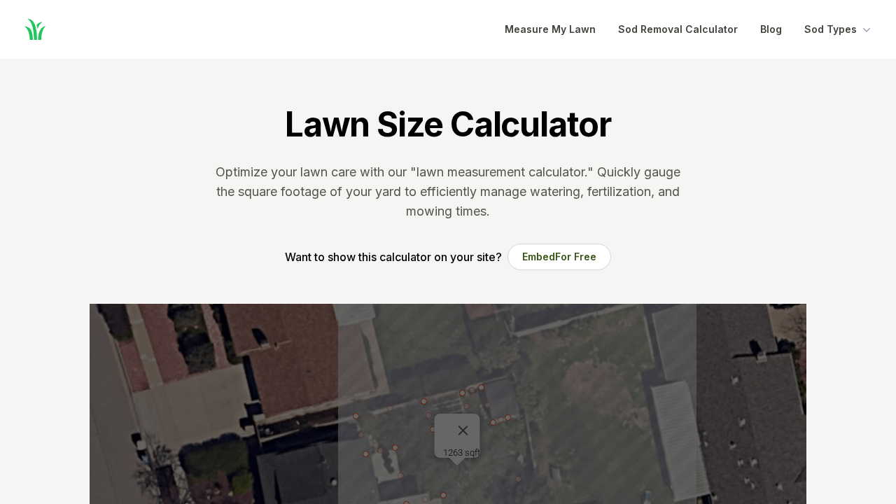 The height and width of the screenshot is (504, 896). I want to click on a: Measure My Lawn, so click(550, 29).